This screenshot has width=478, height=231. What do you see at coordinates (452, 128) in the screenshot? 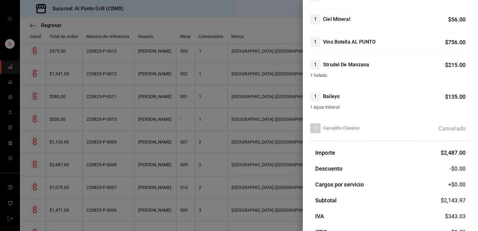
I see `div: Cancelado` at bounding box center [452, 128].